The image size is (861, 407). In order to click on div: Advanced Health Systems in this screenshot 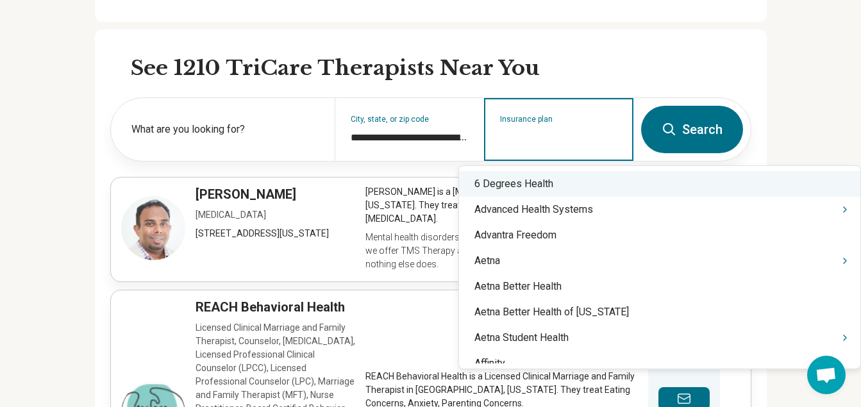, I will do `click(660, 210)`.